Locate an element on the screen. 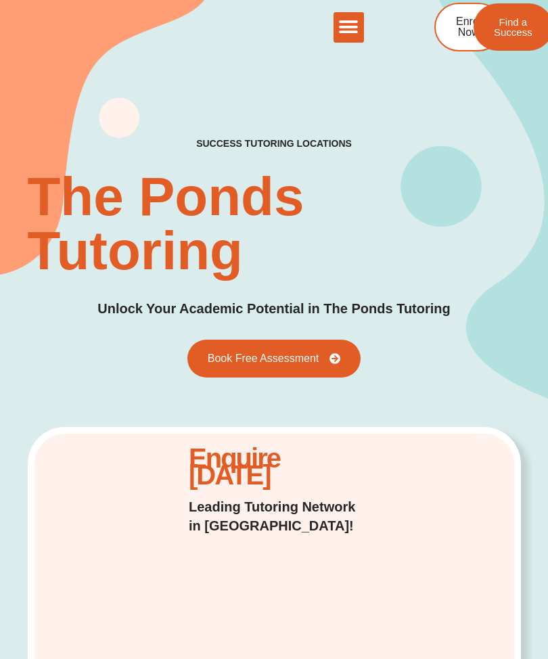 This screenshot has width=548, height=659. h2: The Ponds Tutoring is located at coordinates (274, 224).